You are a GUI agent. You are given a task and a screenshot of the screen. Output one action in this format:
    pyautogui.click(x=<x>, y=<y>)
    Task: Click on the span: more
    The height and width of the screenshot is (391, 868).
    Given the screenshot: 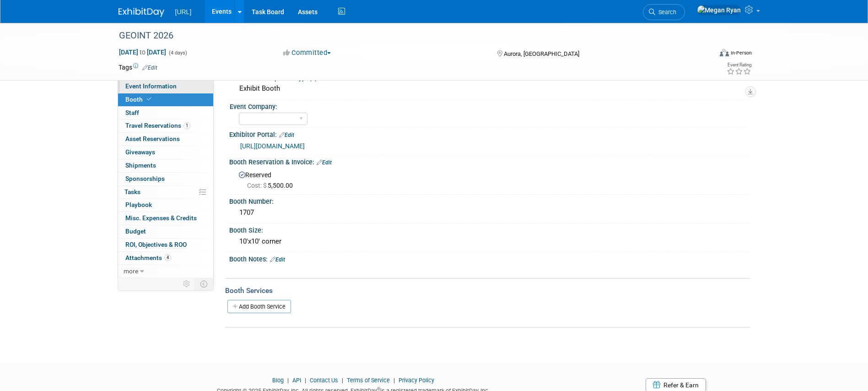 What is the action you would take?
    pyautogui.click(x=131, y=271)
    